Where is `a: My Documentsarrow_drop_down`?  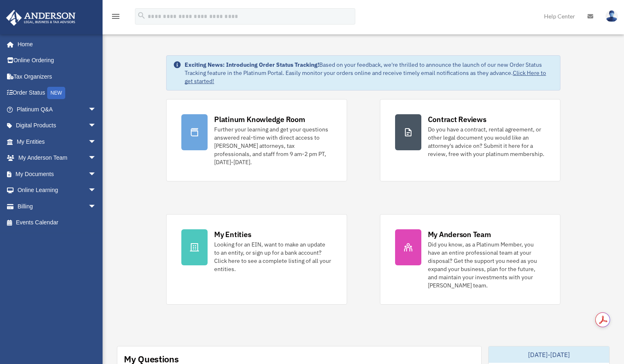
a: My Documentsarrow_drop_down is located at coordinates (57, 174).